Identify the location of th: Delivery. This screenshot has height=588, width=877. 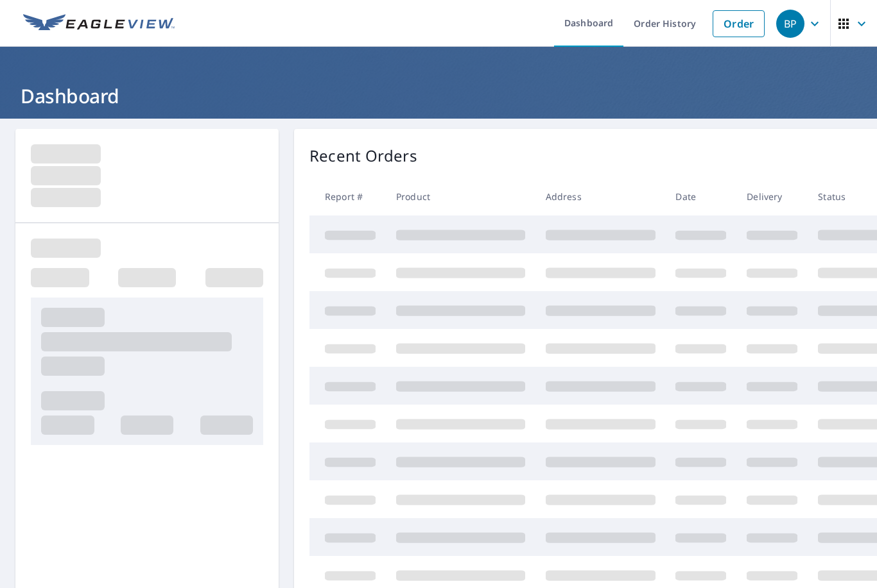
(772, 196).